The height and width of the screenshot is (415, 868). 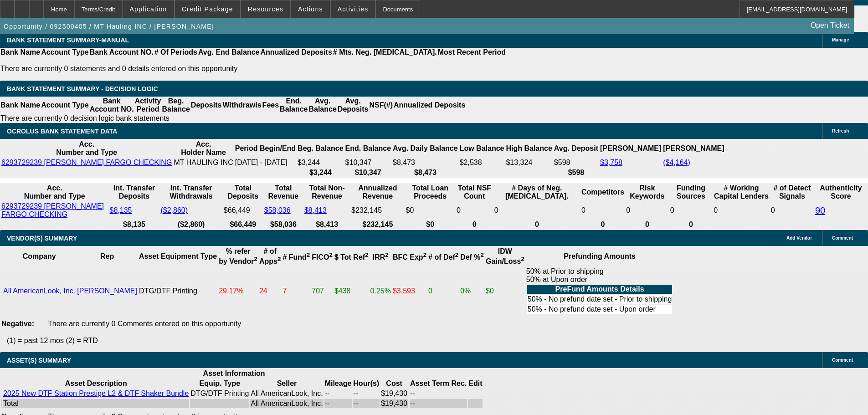 I want to click on button: Actions, so click(x=310, y=9).